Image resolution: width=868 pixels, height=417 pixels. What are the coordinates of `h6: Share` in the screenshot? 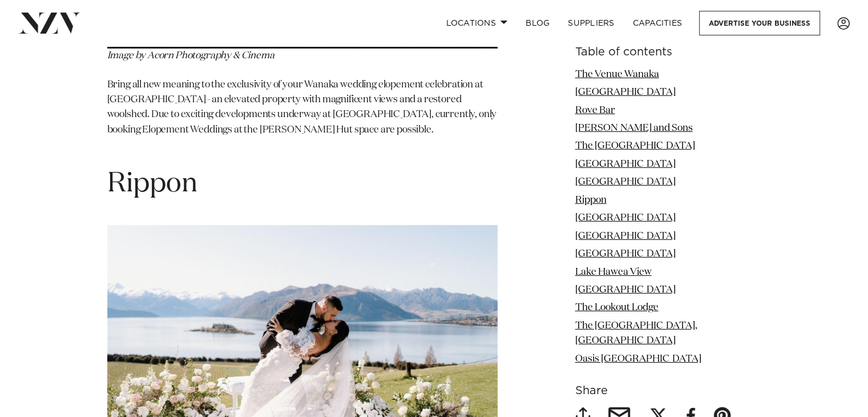 It's located at (668, 390).